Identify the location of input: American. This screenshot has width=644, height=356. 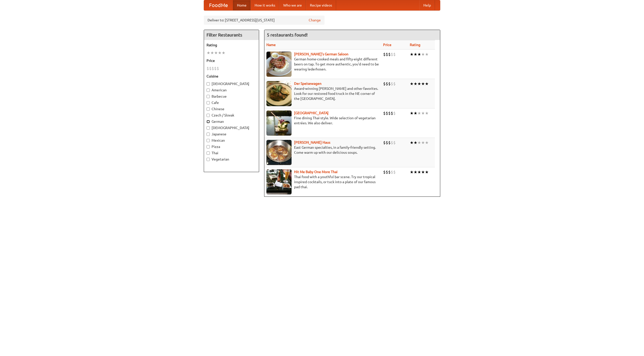
(208, 90).